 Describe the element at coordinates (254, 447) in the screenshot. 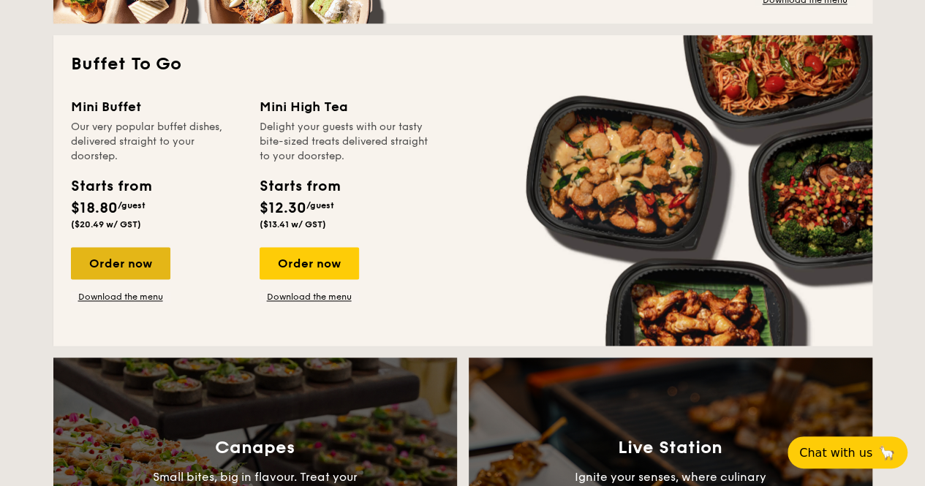

I see `h3: Canapes` at that location.